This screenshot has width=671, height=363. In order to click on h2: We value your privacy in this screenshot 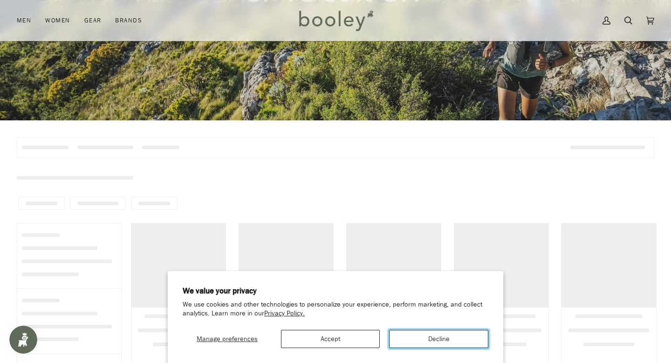, I will do `click(336, 291)`.